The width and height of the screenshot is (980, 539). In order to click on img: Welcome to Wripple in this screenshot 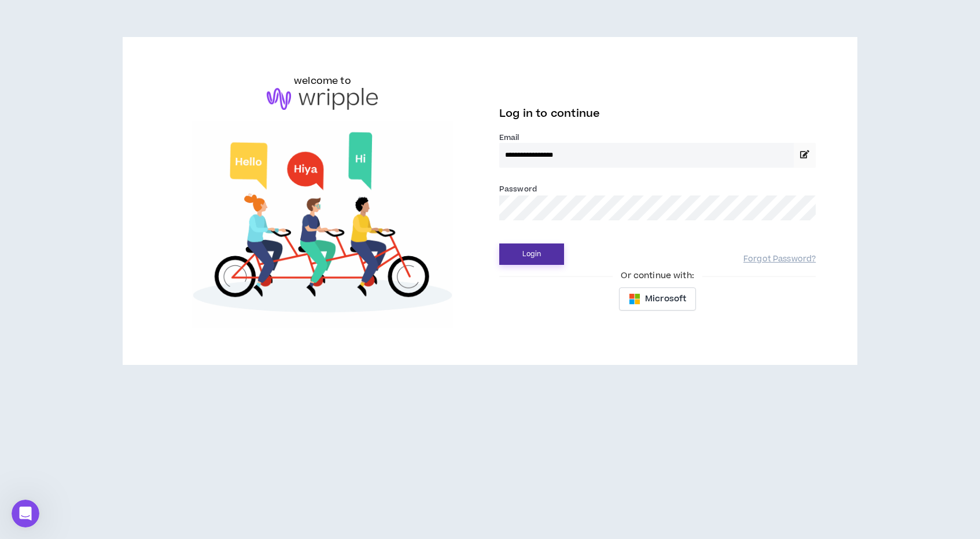, I will do `click(322, 224)`.